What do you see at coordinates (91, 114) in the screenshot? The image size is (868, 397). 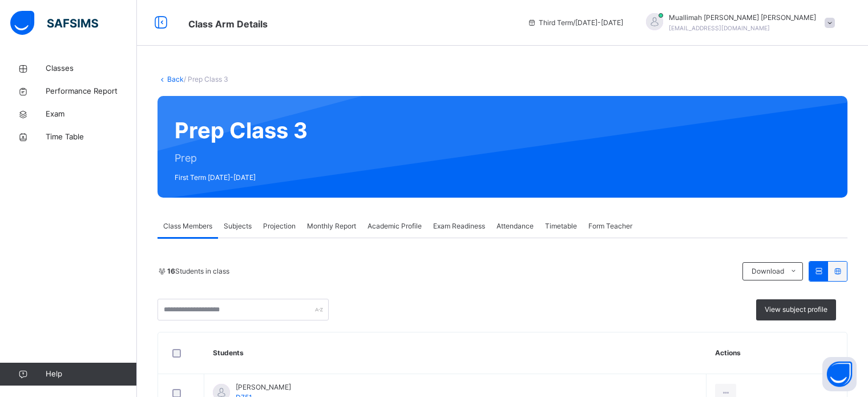 I see `span: Exam` at bounding box center [91, 114].